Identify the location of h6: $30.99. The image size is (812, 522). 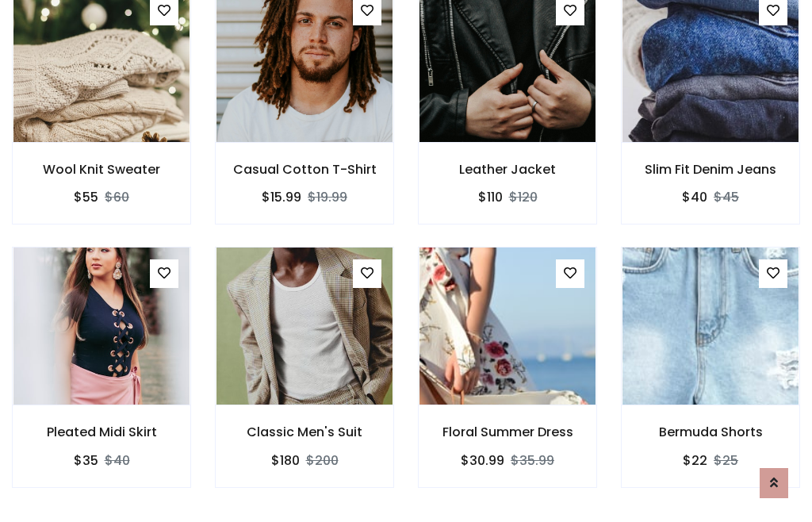
(482, 460).